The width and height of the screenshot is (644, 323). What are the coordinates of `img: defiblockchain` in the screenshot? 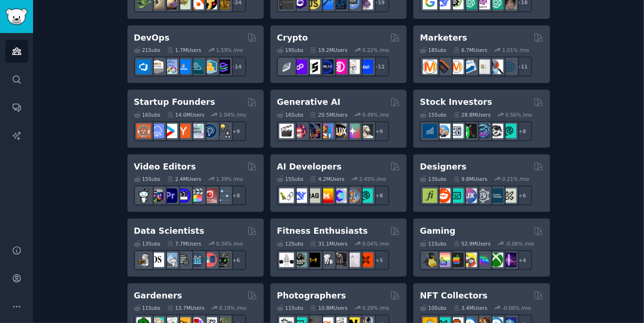 It's located at (339, 66).